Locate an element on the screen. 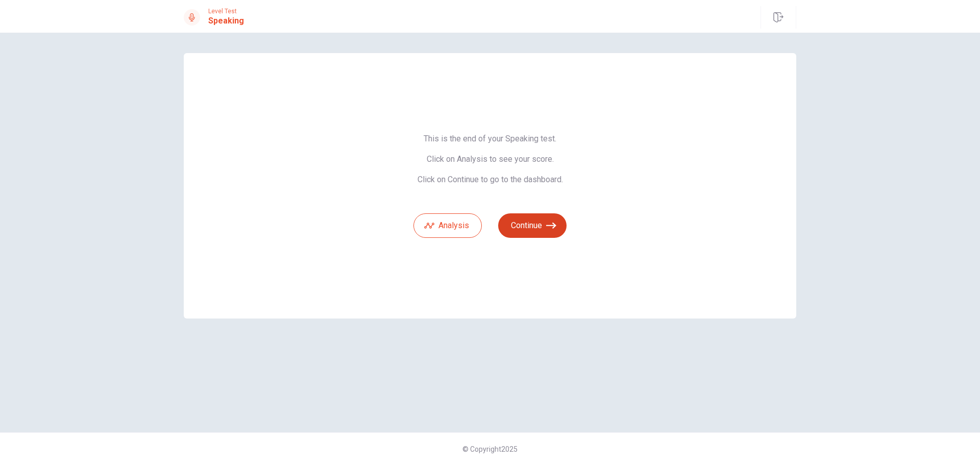 The height and width of the screenshot is (465, 980). a: Continue is located at coordinates (532, 226).